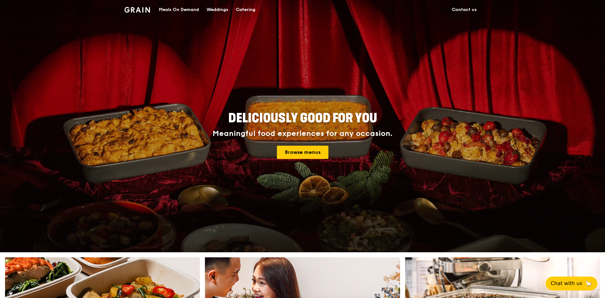 This screenshot has height=298, width=605. I want to click on div: Catering, so click(246, 10).